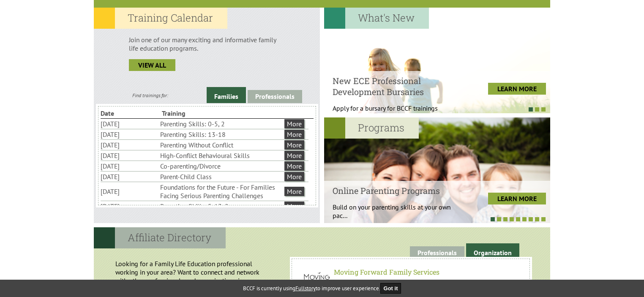 The height and width of the screenshot is (297, 644). Describe the element at coordinates (221, 166) in the screenshot. I see `li: Co-parenting/Divorce` at that location.